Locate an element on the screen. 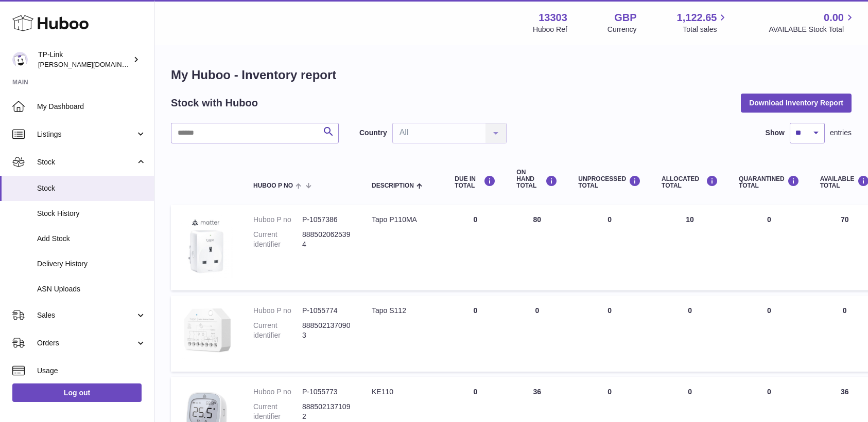 This screenshot has width=868, height=422. a: 0.00 AVAILABLE Stock Total is located at coordinates (811, 23).